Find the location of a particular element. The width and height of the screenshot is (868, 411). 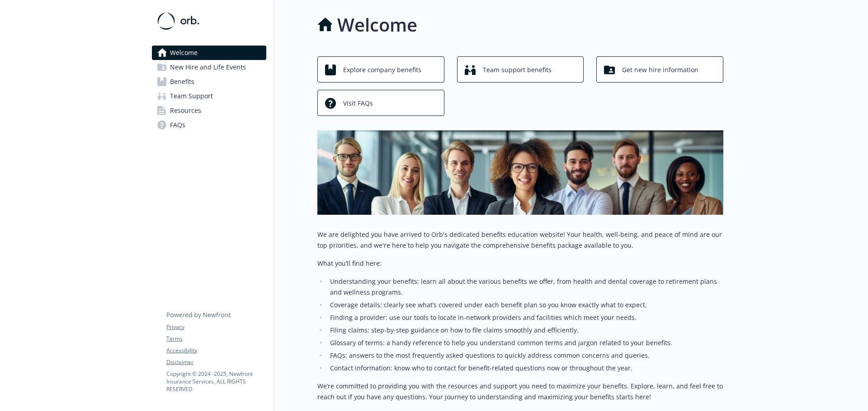

button: Visit FAQs is located at coordinates (381, 103).